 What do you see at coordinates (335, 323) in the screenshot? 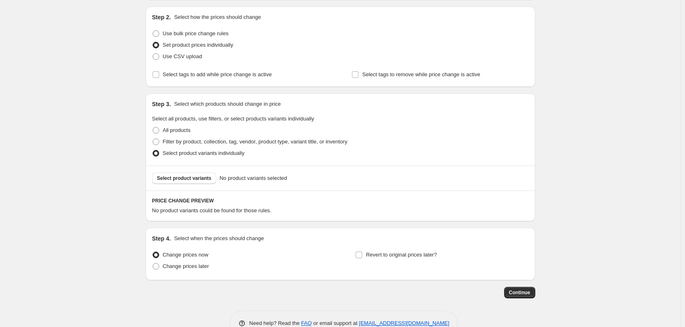
I see `span: or email support at` at bounding box center [335, 323].